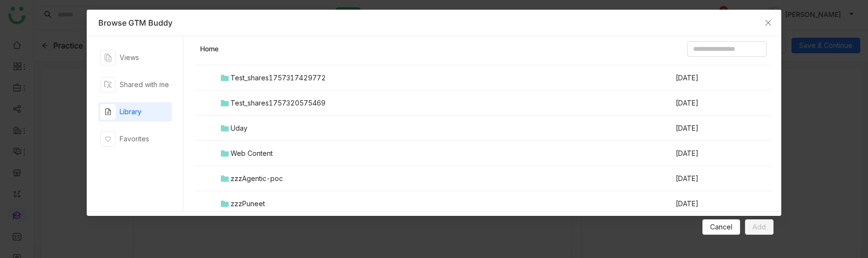 This screenshot has height=258, width=868. What do you see at coordinates (722, 227) in the screenshot?
I see `span: Cancel` at bounding box center [722, 227].